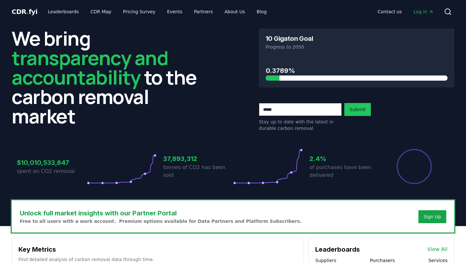  Describe the element at coordinates (438, 249) in the screenshot. I see `a: View All` at that location.